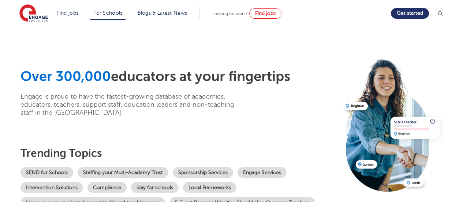 The image size is (463, 202). I want to click on a: For Schools, so click(108, 13).